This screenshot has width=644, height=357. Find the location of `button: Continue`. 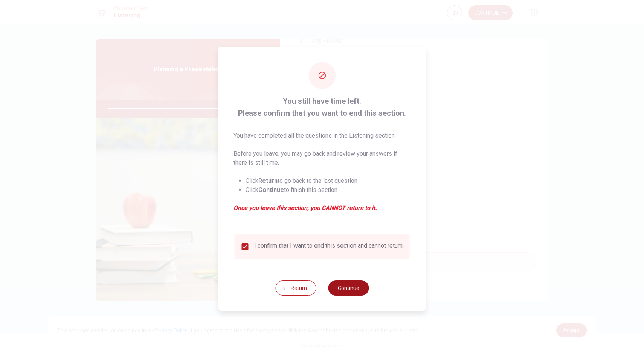

button: Continue is located at coordinates (348, 288).